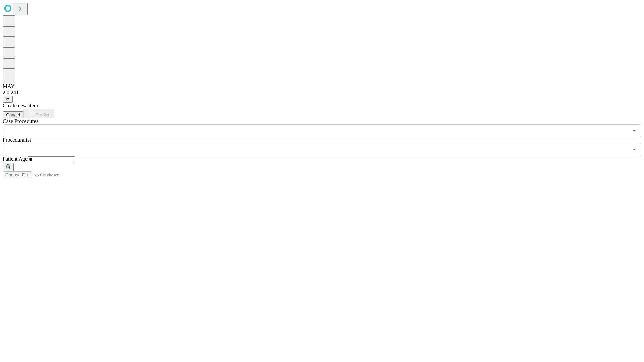  I want to click on span: Cancel, so click(13, 115).